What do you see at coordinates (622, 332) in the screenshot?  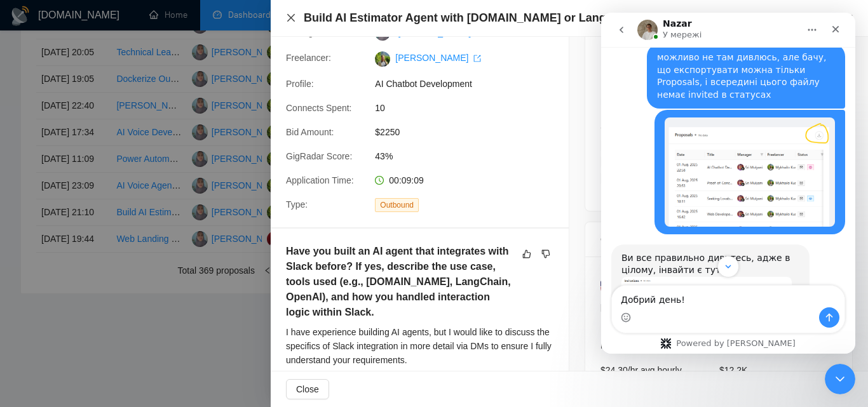 I see `span: ✅ Verified` at bounding box center [622, 332].